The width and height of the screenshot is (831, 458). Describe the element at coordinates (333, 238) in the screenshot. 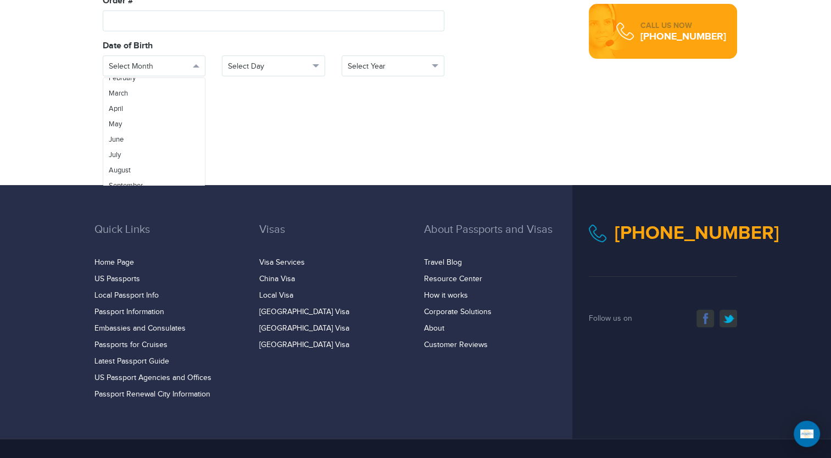

I see `h3: Visas` at that location.